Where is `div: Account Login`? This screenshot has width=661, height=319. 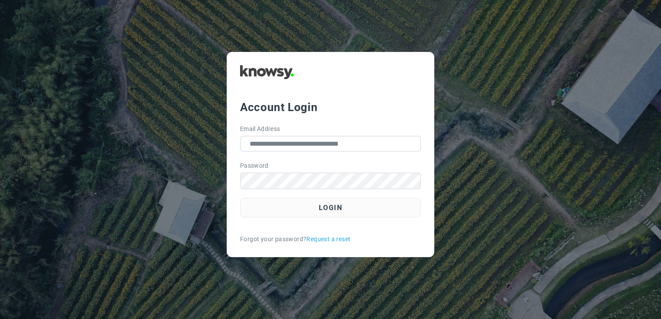 div: Account Login is located at coordinates (331, 107).